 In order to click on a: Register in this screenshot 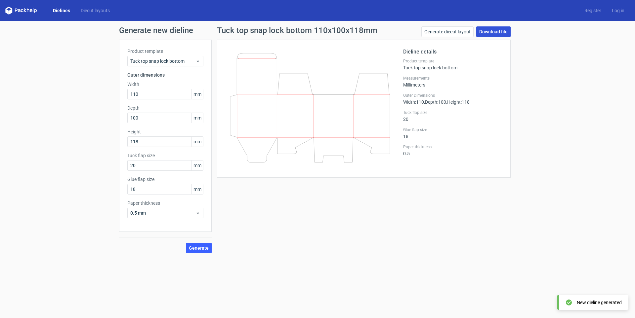, I will do `click(592, 11)`.